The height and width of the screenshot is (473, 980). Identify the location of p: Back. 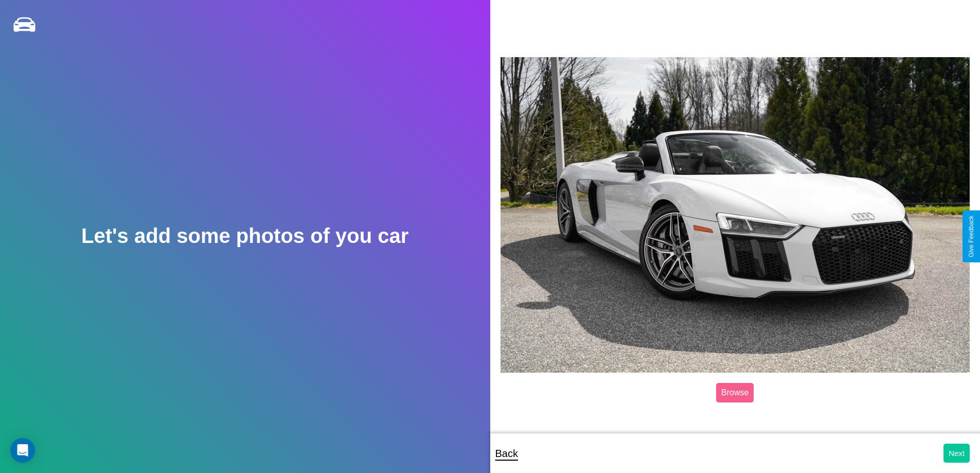
(506, 454).